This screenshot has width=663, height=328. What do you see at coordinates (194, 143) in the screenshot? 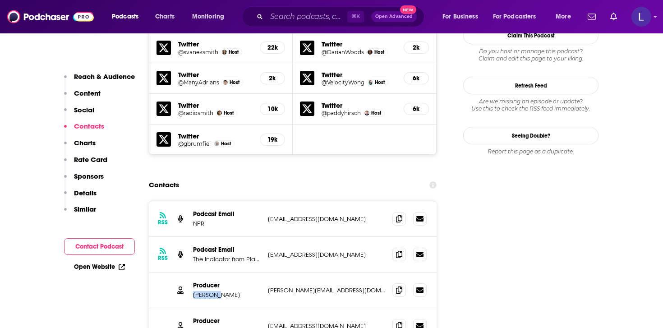
I see `a: @gbrumfiel` at bounding box center [194, 143].